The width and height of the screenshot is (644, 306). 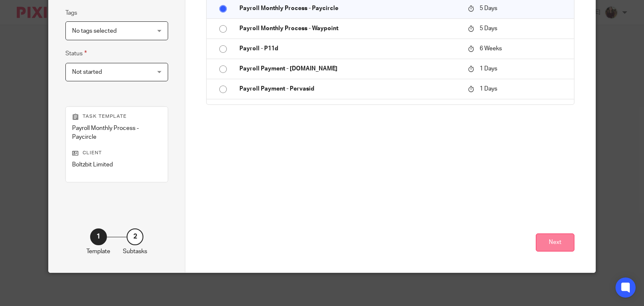 I want to click on span: Not started, so click(x=87, y=72).